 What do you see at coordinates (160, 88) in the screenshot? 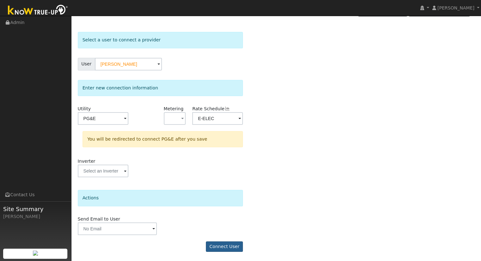
I see `div: Enter new connection information` at bounding box center [160, 88].